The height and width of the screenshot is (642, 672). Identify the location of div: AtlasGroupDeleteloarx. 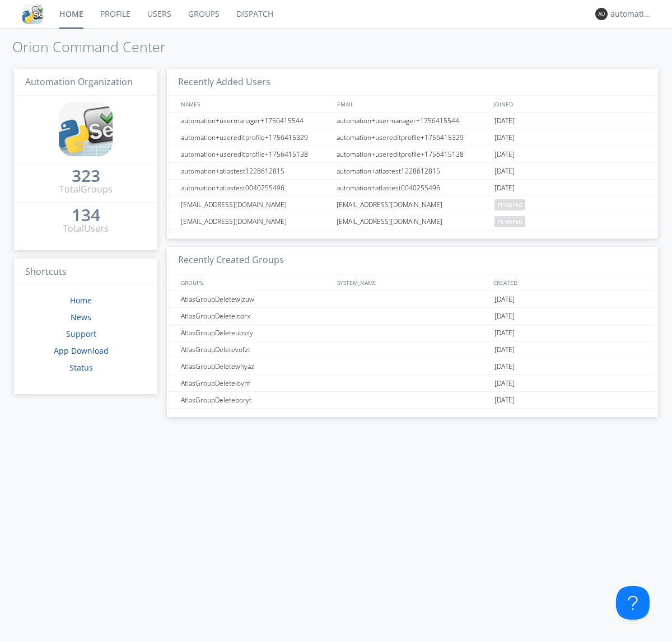
(255, 316).